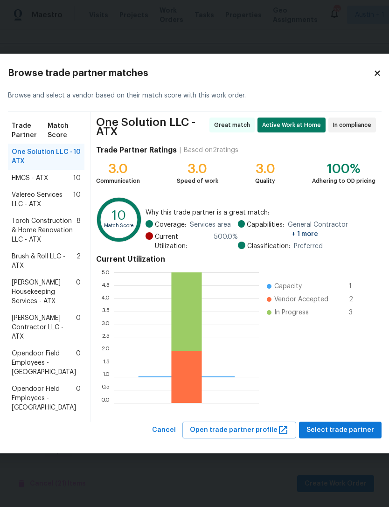 The image size is (389, 507). What do you see at coordinates (105, 324) in the screenshot?
I see `text: 3.0` at bounding box center [105, 324].